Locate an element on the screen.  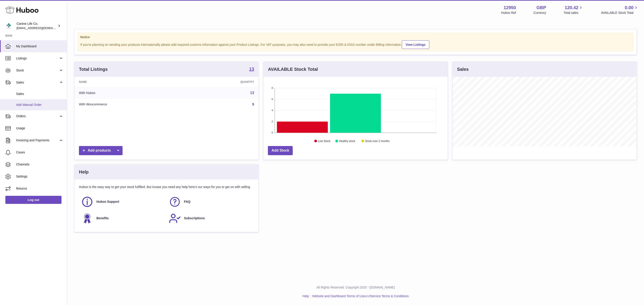
img: internalAdmin-12950@internal.huboo.com is located at coordinates (9, 26).